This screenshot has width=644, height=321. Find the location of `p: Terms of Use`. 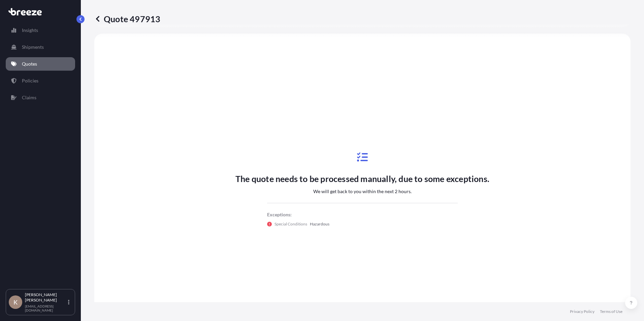

p: Terms of Use is located at coordinates (611, 311).